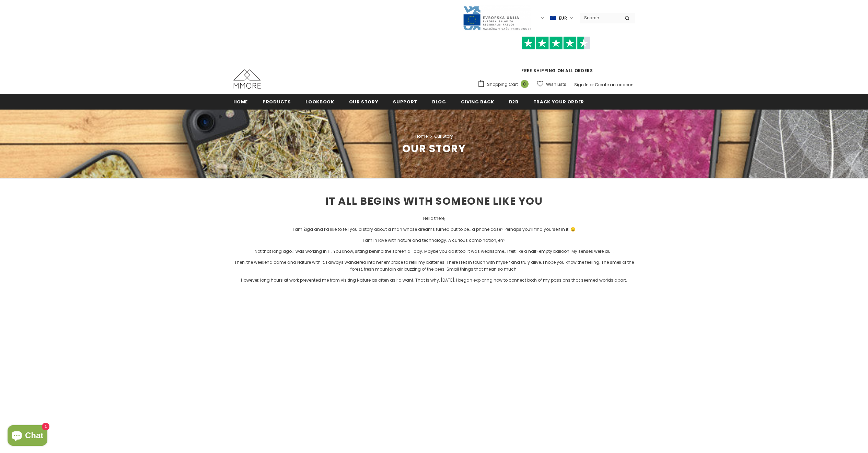 Image resolution: width=868 pixels, height=453 pixels. Describe the element at coordinates (514, 101) in the screenshot. I see `a: B2B` at that location.